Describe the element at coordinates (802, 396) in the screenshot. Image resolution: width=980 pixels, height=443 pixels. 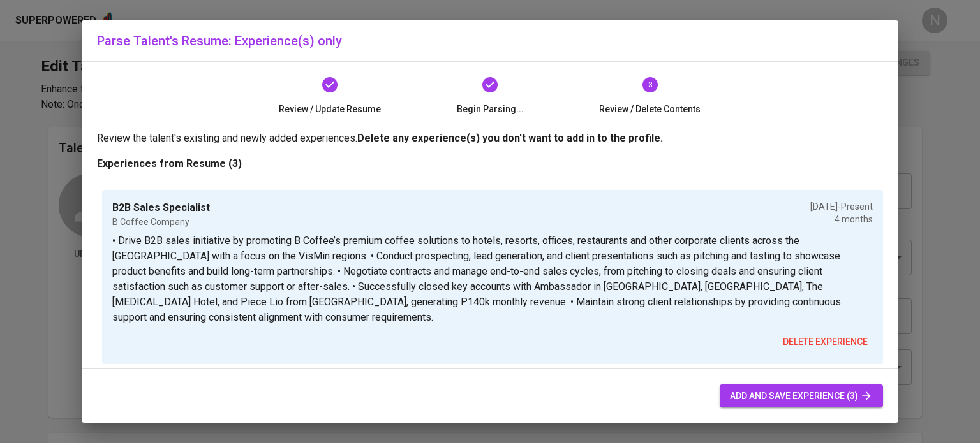
I see `span: add and save experience (3)` at that location.